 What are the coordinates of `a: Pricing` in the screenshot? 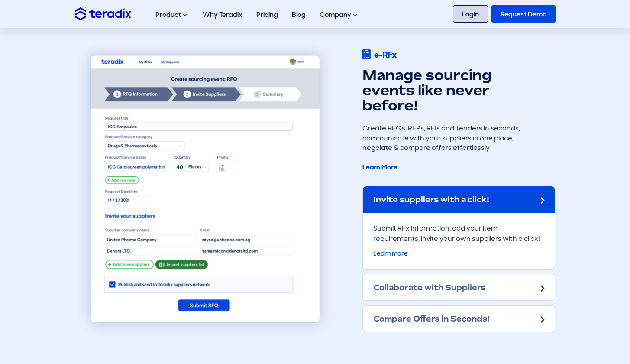 It's located at (267, 14).